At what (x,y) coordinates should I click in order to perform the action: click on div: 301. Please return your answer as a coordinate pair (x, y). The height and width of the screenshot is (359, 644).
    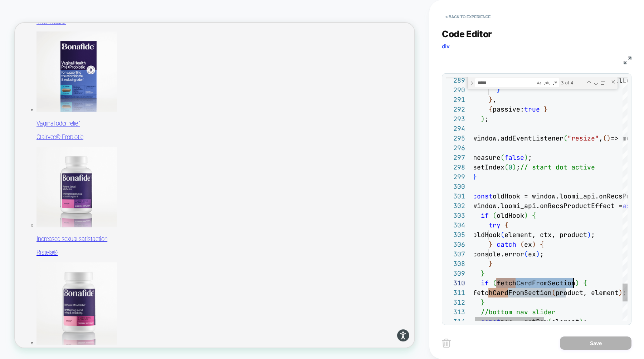
    Looking at the image, I should click on (455, 196).